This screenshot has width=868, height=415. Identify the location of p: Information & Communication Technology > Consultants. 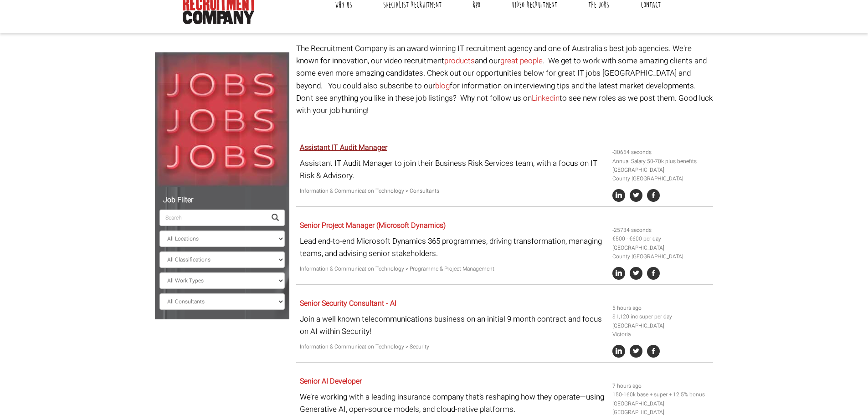
(453, 191).